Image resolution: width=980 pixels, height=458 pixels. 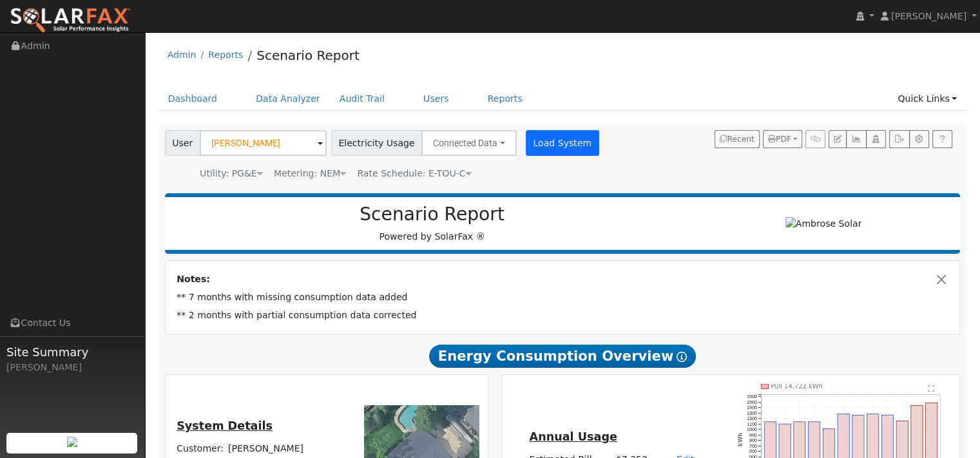 What do you see at coordinates (856, 139) in the screenshot?
I see `button: Multi-Series Graph` at bounding box center [856, 139].